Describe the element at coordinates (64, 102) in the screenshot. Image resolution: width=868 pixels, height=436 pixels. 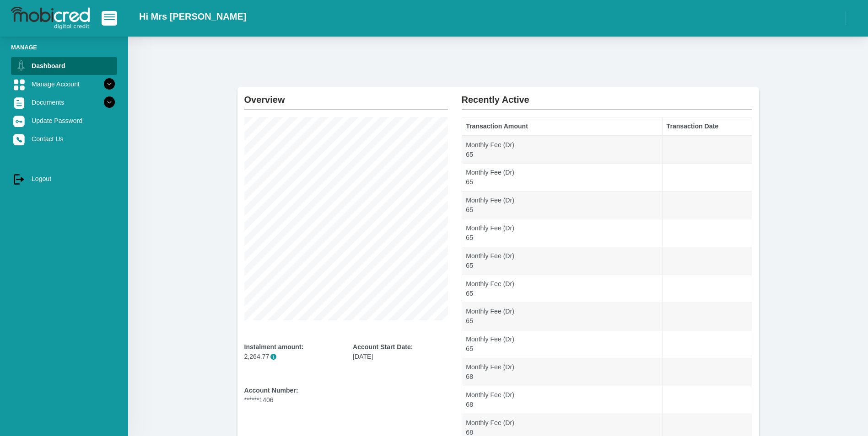
I see `a: Documents` at that location.